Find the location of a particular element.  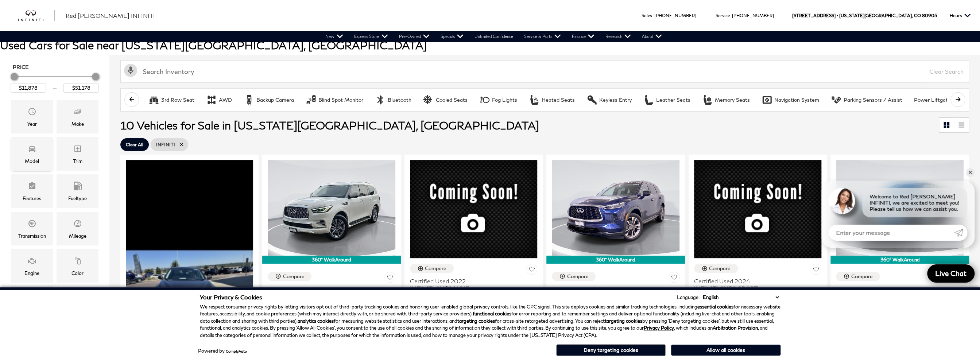

div: Blind Spot Monitor is located at coordinates (311, 100).